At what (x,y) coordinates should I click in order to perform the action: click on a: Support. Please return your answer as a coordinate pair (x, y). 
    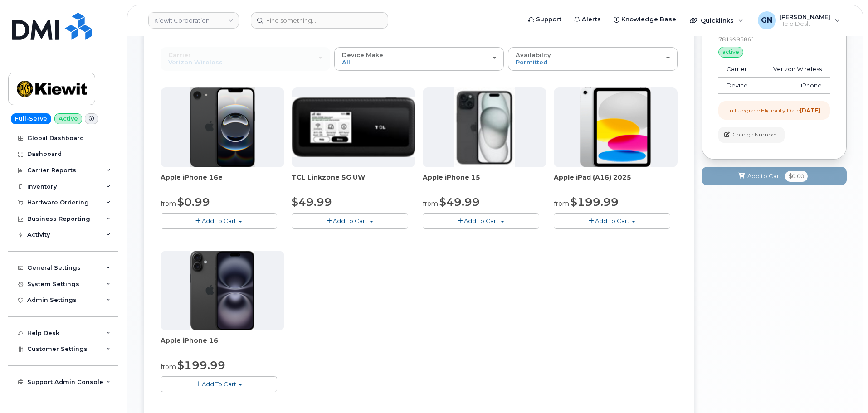
    Looking at the image, I should click on (544, 20).